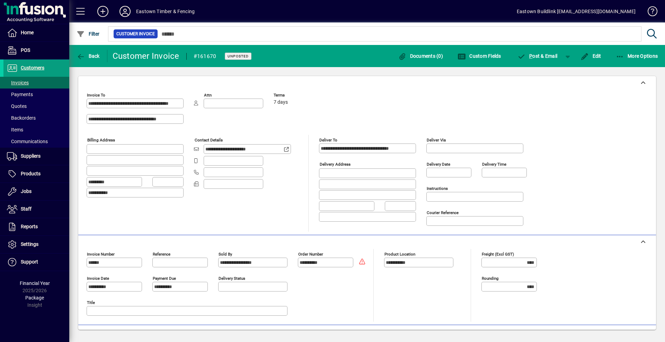 Image resolution: width=665 pixels, height=342 pixels. Describe the element at coordinates (437, 189) in the screenshot. I see `mat-label: Instructions` at that location.